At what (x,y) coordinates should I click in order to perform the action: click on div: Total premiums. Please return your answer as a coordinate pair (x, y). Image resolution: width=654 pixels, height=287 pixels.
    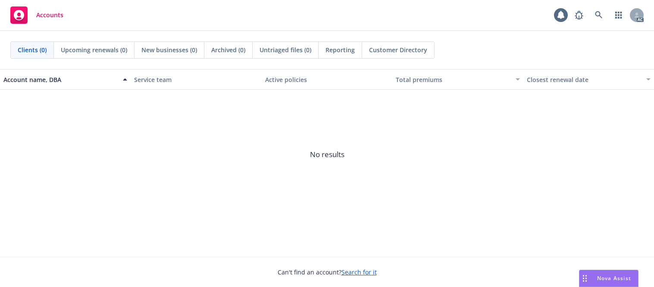
    Looking at the image, I should click on (453, 79).